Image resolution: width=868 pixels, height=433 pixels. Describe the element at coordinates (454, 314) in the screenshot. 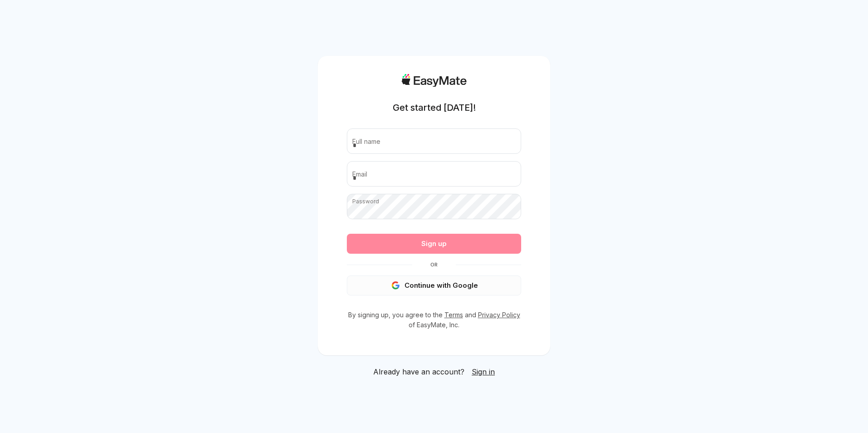

I see `a: Terms` at that location.